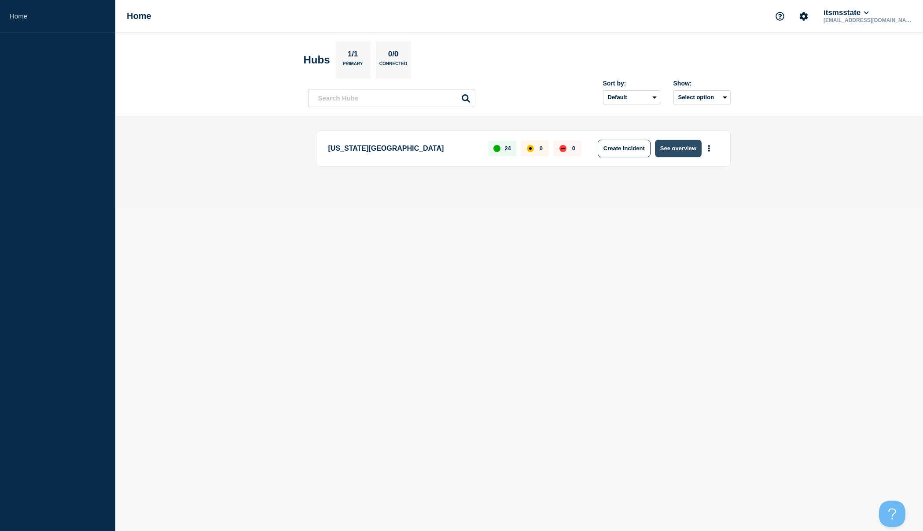  Describe the element at coordinates (702, 97) in the screenshot. I see `button: Select option` at that location.